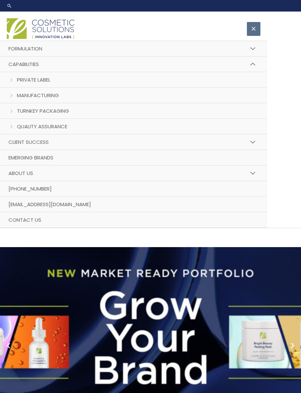 Image resolution: width=301 pixels, height=393 pixels. Describe the element at coordinates (293, 346) in the screenshot. I see `button: Next slide` at that location.